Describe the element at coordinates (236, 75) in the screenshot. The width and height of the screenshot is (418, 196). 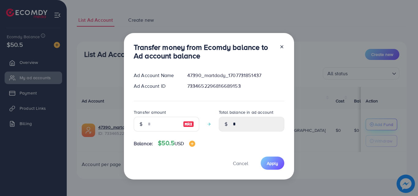
I see `div: 47390_martdady_1707731851437` at that location.